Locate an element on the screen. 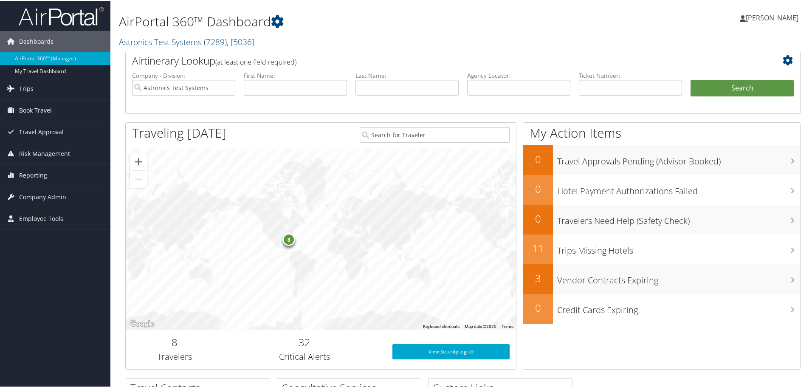 This screenshot has height=387, width=812. a: 0Credit Cards Expiring is located at coordinates (662, 308).